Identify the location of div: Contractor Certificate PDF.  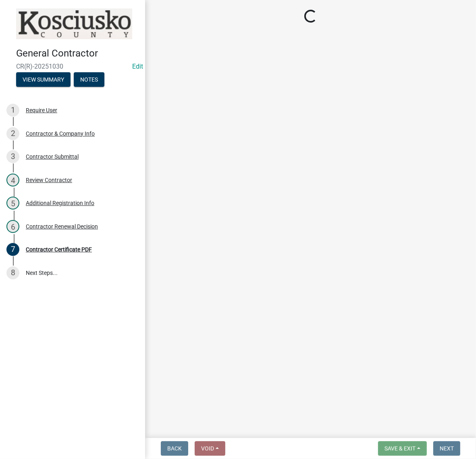
(59, 249).